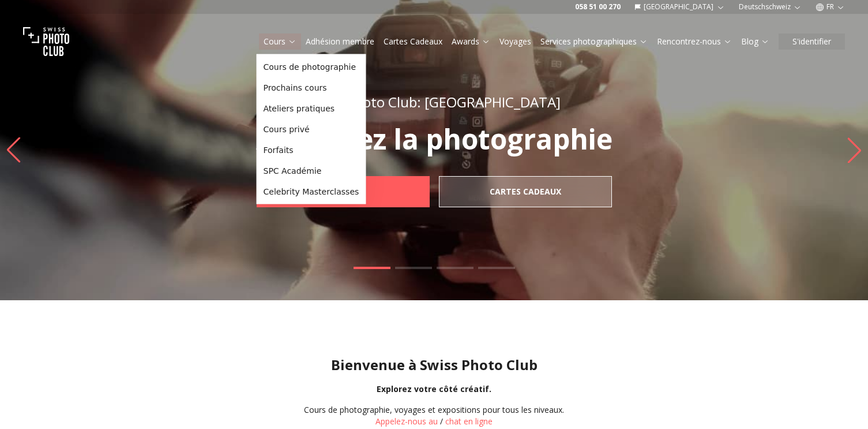 This screenshot has width=868, height=429. I want to click on button: Blog, so click(755, 42).